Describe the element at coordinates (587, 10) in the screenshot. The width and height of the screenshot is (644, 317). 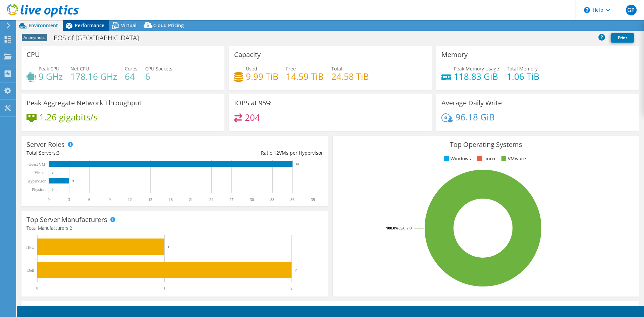
I see `svg: \n` at that location.